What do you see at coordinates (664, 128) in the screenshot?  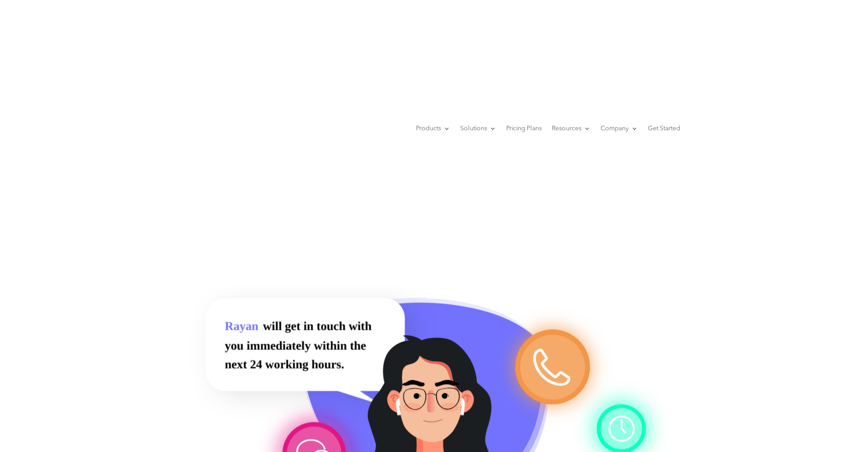 I see `a: Get Started` at bounding box center [664, 128].